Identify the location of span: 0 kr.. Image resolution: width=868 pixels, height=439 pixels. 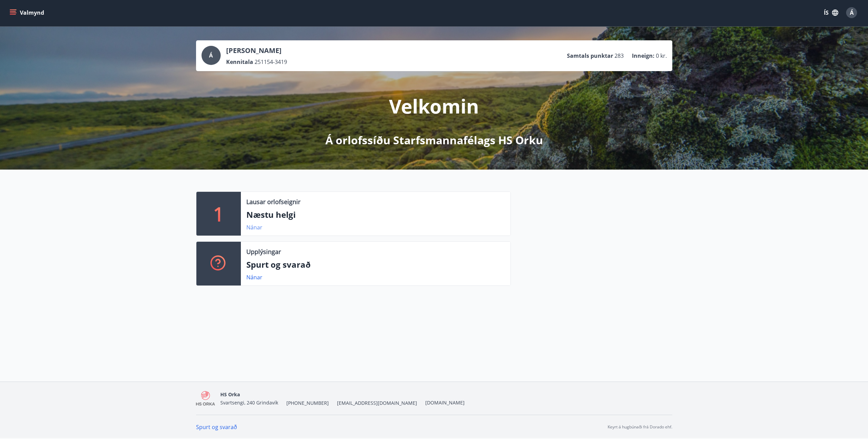
(662, 56).